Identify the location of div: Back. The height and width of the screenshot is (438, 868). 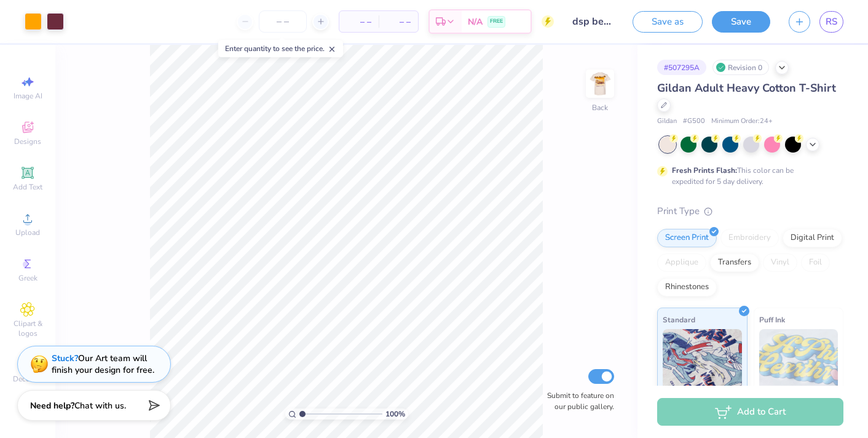
(600, 108).